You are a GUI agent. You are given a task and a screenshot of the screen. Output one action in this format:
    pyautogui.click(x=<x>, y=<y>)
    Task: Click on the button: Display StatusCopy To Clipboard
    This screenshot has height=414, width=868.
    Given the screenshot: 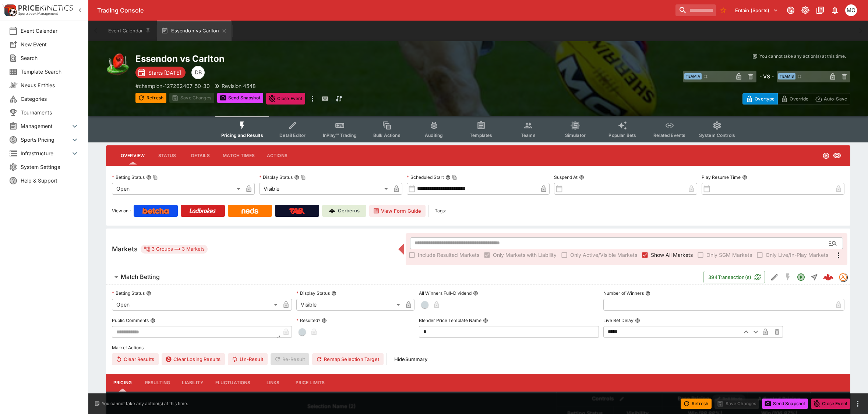 What is the action you would take?
    pyautogui.click(x=297, y=177)
    